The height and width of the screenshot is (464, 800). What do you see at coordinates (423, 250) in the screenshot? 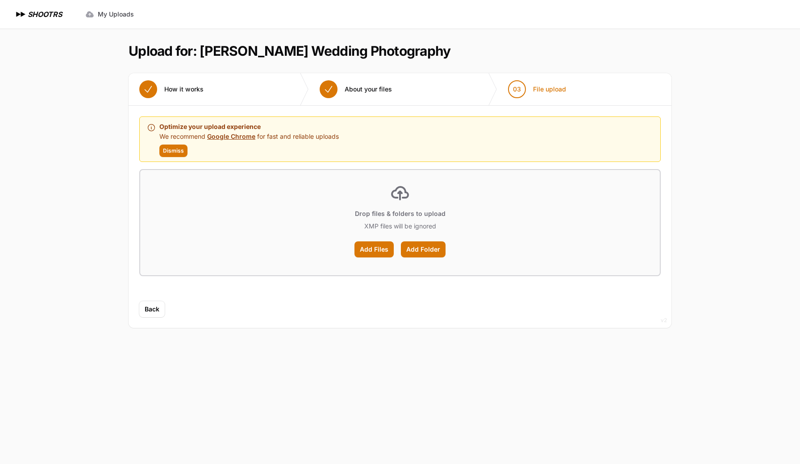
I see `label: Add Folder` at bounding box center [423, 250].